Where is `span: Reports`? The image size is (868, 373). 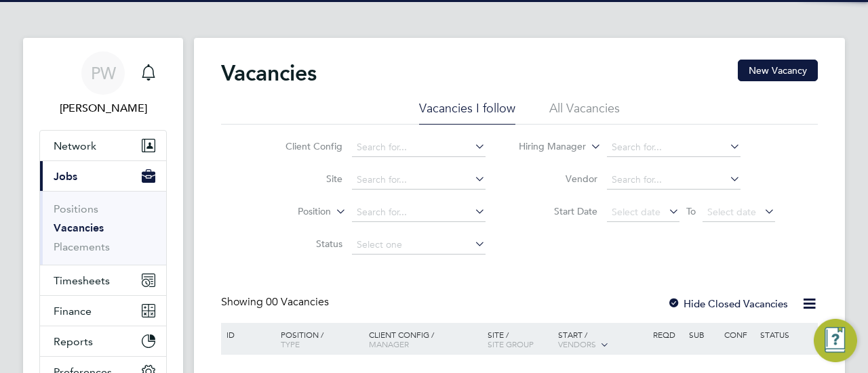 span: Reports is located at coordinates (74, 342).